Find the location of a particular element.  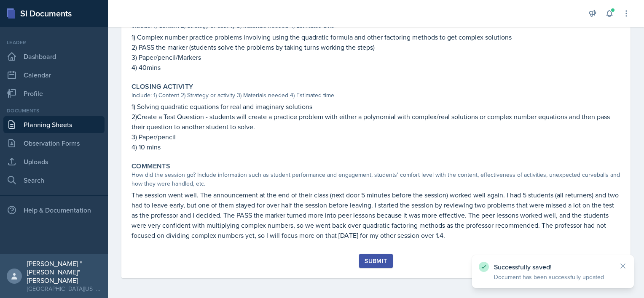

p: 3) Paper/pencil/Markers is located at coordinates (376, 57).